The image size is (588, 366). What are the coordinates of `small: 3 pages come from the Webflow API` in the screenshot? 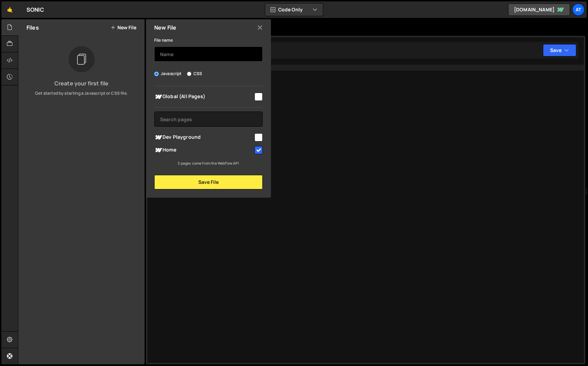 It's located at (208, 164).